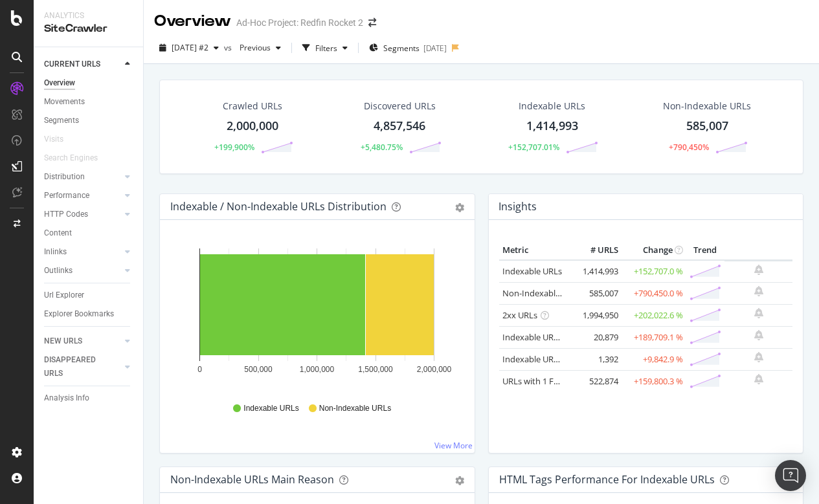 The image size is (819, 504). I want to click on td: +159,800.3 %, so click(654, 381).